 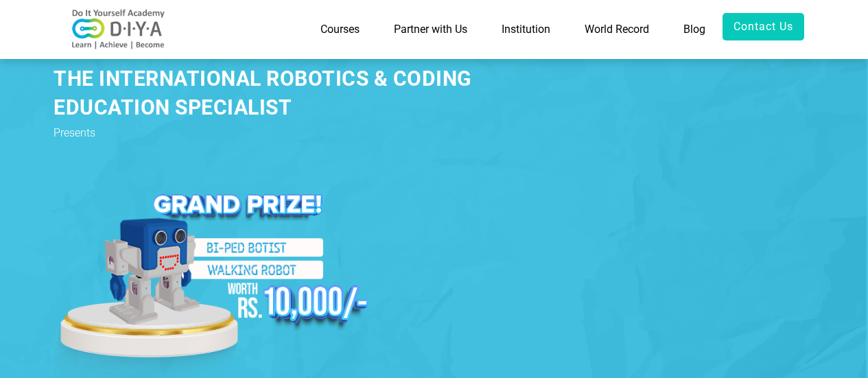 What do you see at coordinates (271, 133) in the screenshot?
I see `div: Presents` at bounding box center [271, 133].